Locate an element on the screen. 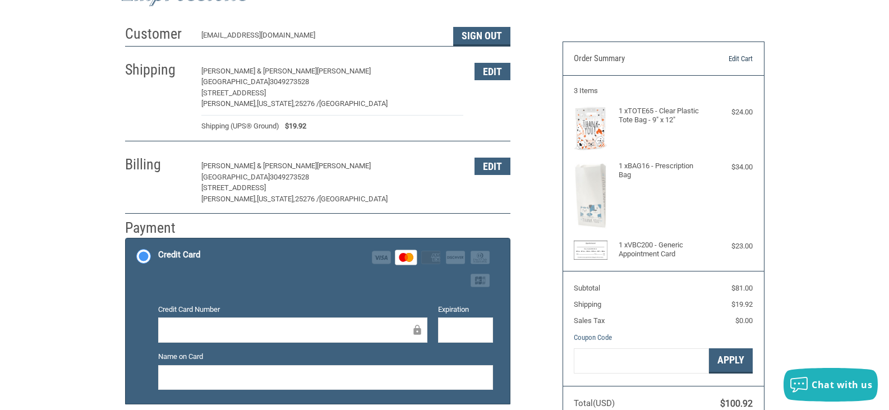 Image resolution: width=889 pixels, height=410 pixels. span: Shipping (UPS® Ground) is located at coordinates (240, 126).